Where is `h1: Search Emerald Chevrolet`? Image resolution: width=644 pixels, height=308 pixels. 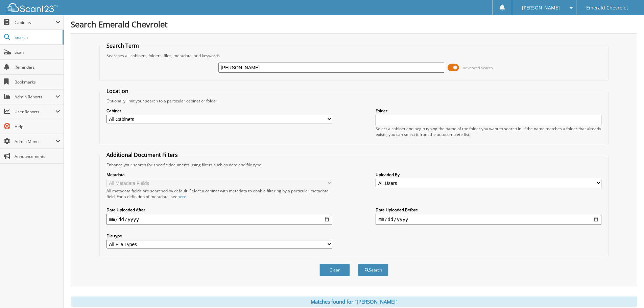
h1: Search Emerald Chevrolet is located at coordinates (354, 24).